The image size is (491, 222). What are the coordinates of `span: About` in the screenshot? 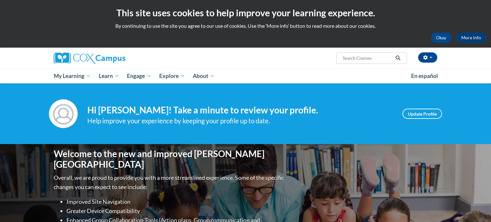 It's located at (204, 76).